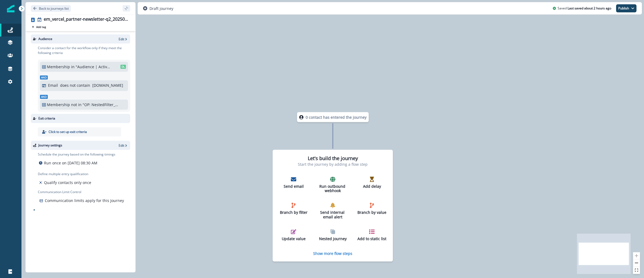  Describe the element at coordinates (293, 209) in the screenshot. I see `button: Branch by filter` at that location.